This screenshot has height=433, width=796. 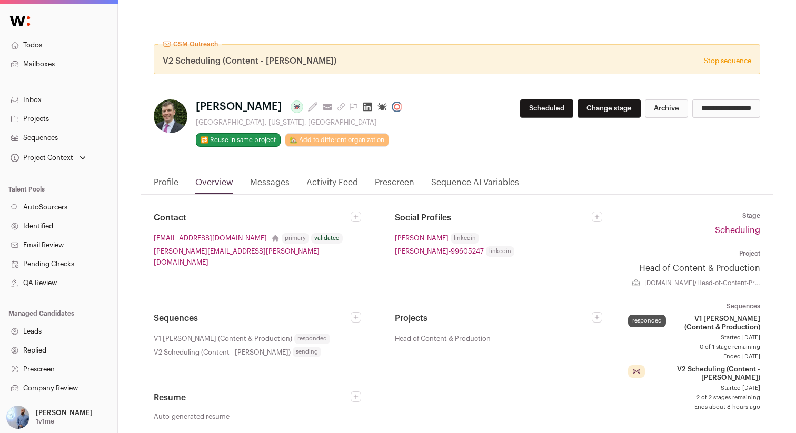 What do you see at coordinates (694, 347) in the screenshot?
I see `span: 0 of 1 stage remaining` at bounding box center [694, 347].